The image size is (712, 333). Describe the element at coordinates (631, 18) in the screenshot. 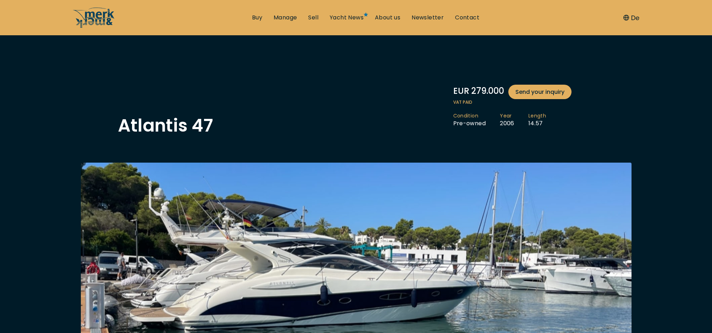

I see `button: De` at that location.